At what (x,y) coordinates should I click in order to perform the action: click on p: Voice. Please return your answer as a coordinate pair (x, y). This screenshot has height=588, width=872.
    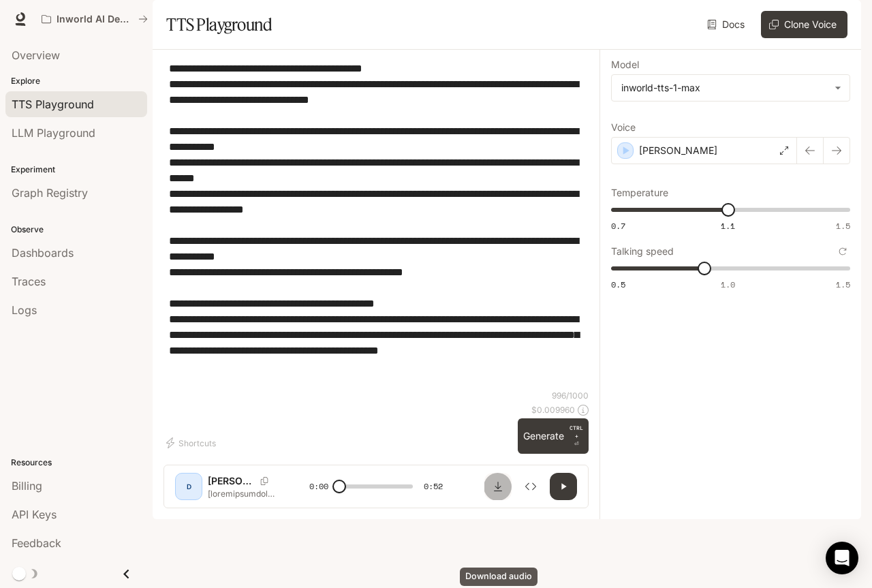
    Looking at the image, I should click on (624, 127).